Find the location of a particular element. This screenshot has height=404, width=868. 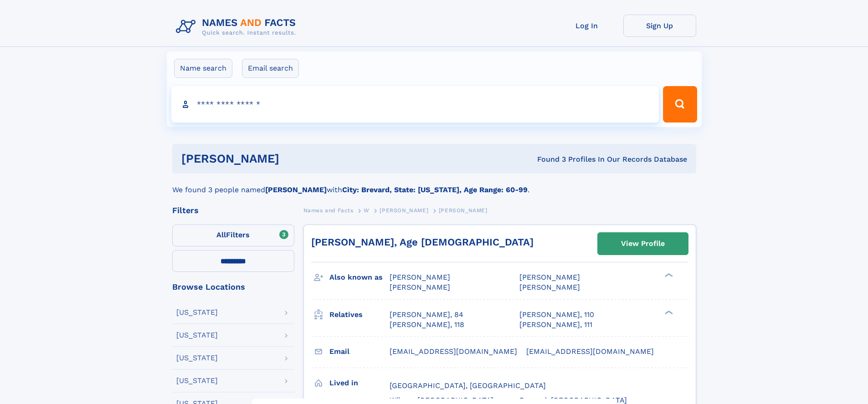

a: Names and Facts is located at coordinates (328, 210).